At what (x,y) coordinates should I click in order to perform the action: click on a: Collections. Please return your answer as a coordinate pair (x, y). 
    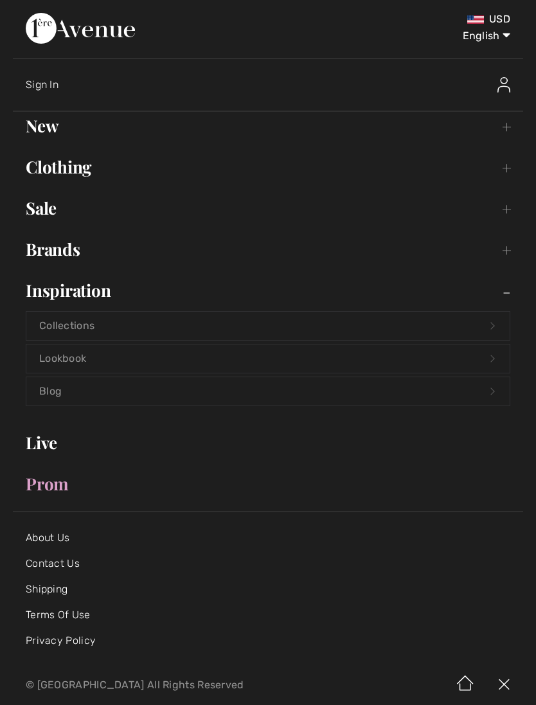
    Looking at the image, I should click on (268, 326).